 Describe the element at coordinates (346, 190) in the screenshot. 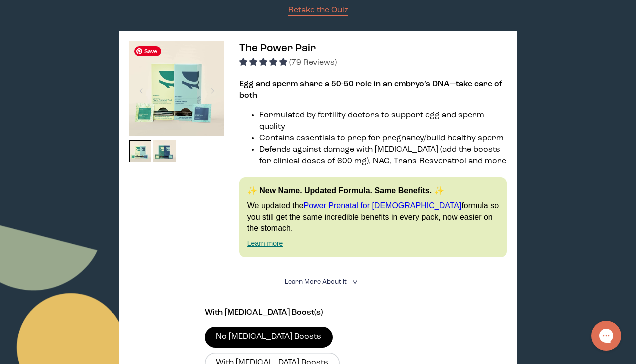

I see `strong: ✨ New Name. Updated Formula. Same Benefits. ✨` at that location.